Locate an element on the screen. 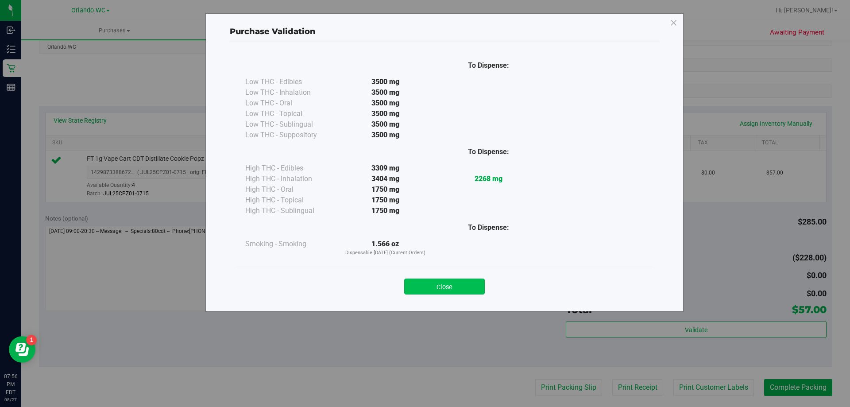  div: 3404 mg is located at coordinates (385, 179).